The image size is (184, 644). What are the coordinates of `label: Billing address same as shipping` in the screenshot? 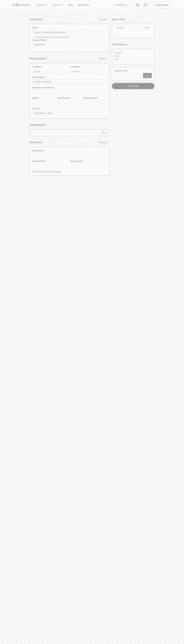 It's located at (48, 171).